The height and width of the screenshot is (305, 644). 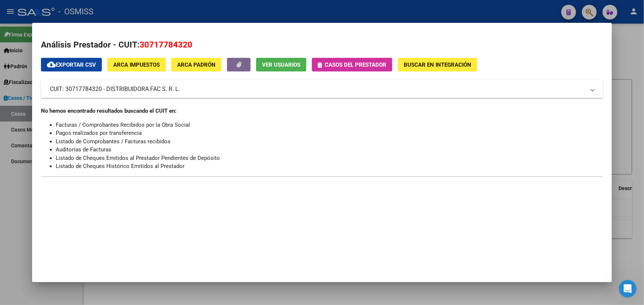 I want to click on li: Listado de Comprobantes / Facturas recibidos, so click(x=329, y=142).